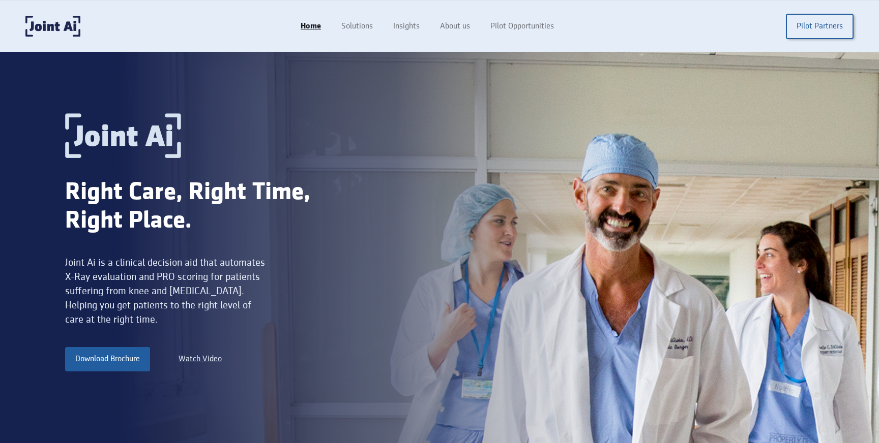 The height and width of the screenshot is (443, 879). Describe the element at coordinates (210, 207) in the screenshot. I see `div: Right Care, Right Time, Right Place.` at that location.